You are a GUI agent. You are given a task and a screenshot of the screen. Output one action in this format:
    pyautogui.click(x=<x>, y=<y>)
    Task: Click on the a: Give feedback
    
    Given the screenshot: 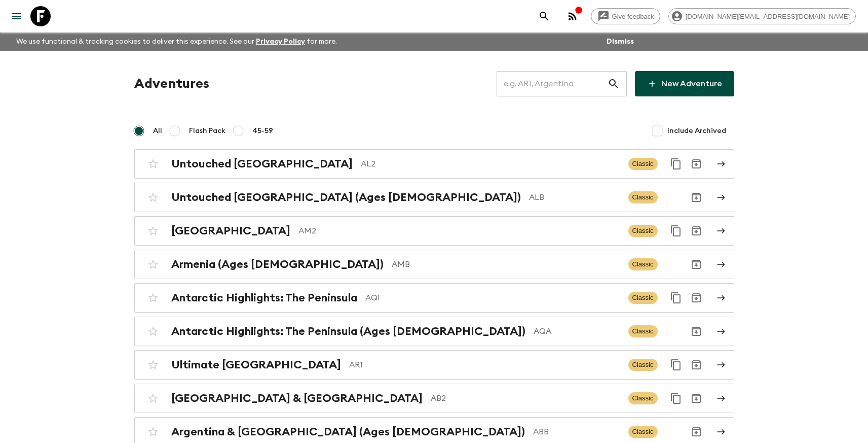 What is the action you would take?
    pyautogui.click(x=625, y=16)
    